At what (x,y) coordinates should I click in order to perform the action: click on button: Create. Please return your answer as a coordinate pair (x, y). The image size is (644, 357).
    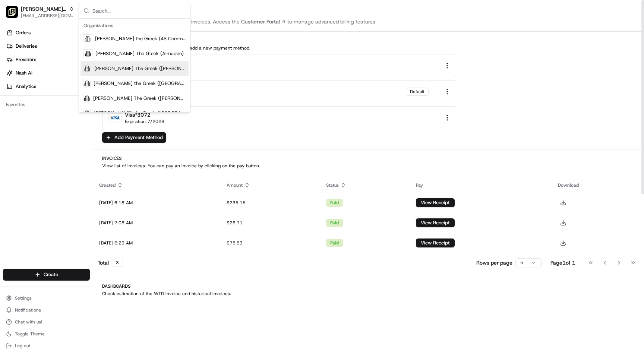
    Looking at the image, I should click on (46, 274).